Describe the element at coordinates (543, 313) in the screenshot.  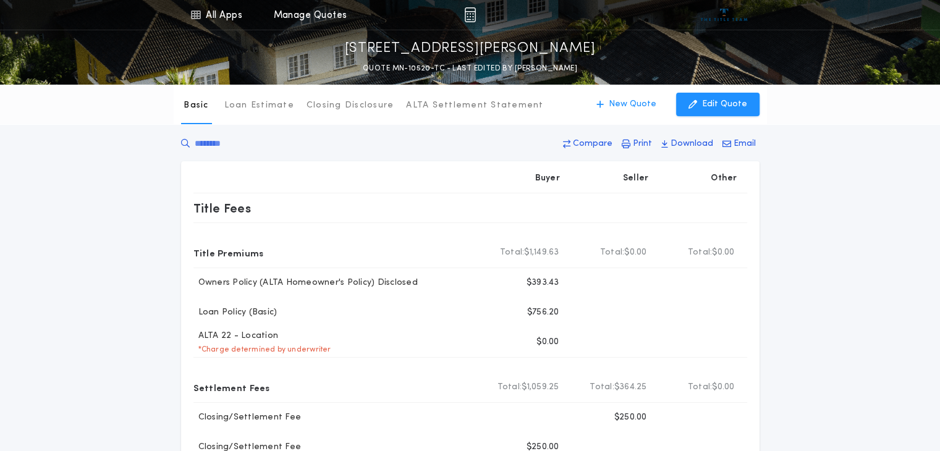
I see `p: $756.20` at that location.